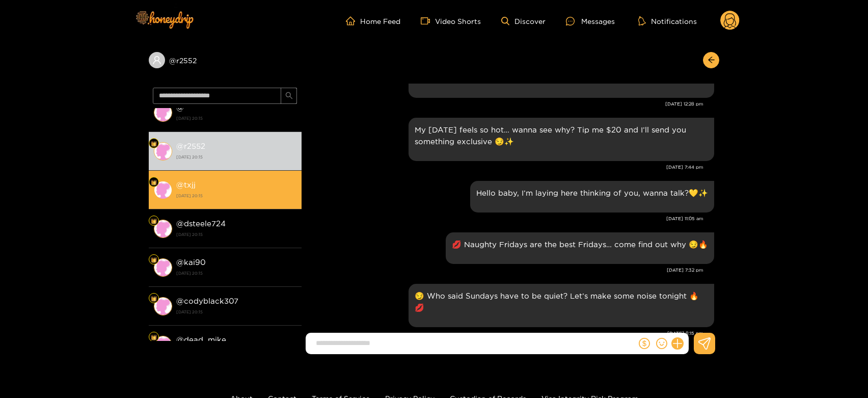  What do you see at coordinates (712, 60) in the screenshot?
I see `span: arrow-left` at bounding box center [712, 60].